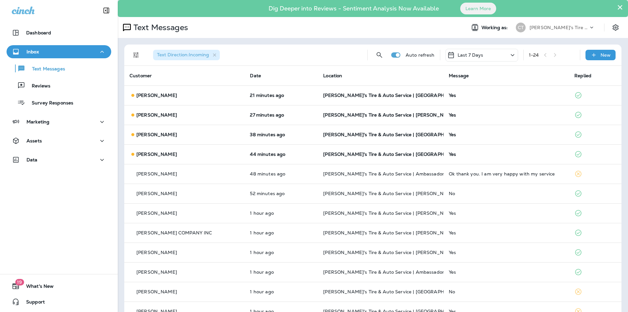 The height and width of the screenshot is (312, 628). I want to click on div: CT, so click(521, 27).